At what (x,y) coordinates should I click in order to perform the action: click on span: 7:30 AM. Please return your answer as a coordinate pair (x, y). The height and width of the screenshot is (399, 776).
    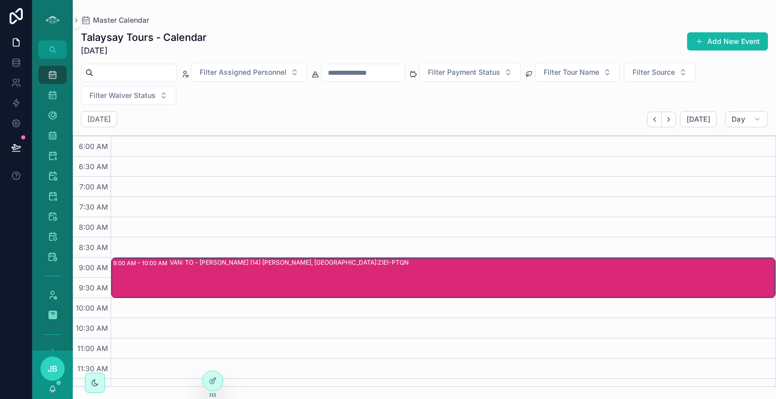
    Looking at the image, I should click on (93, 207).